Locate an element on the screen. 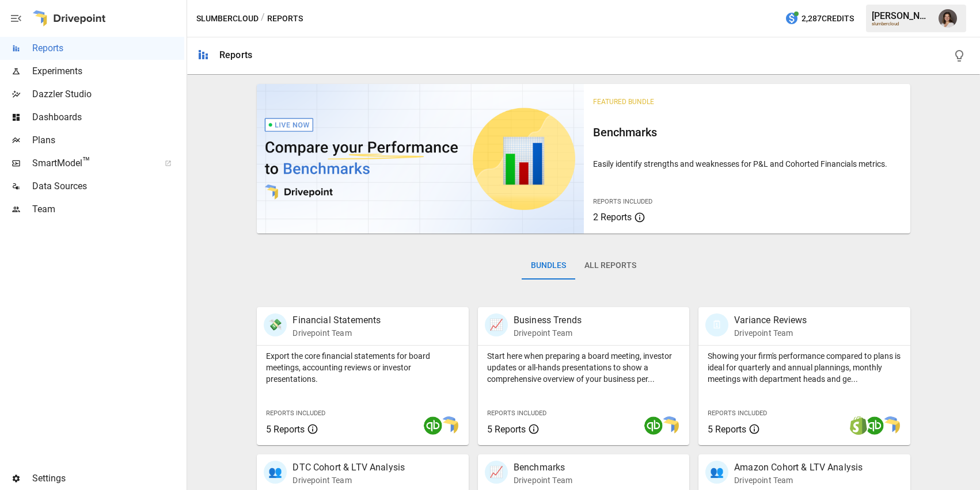 This screenshot has width=980, height=490. p: Showing your firm's performance compared to plans is ideal for quarterly and annual plannings, mo... is located at coordinates (804, 368).